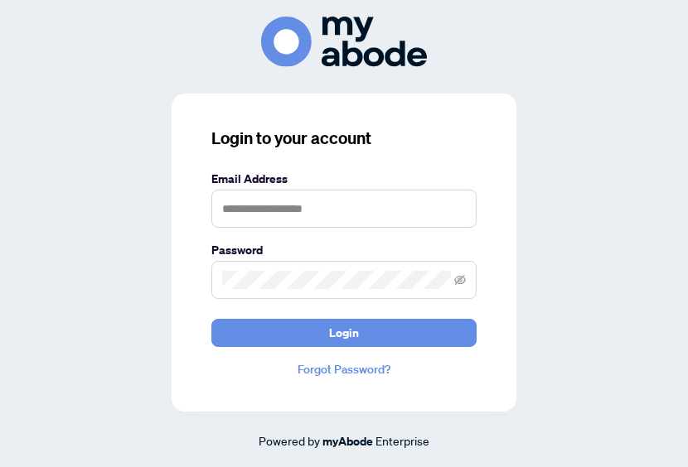 The height and width of the screenshot is (467, 688). What do you see at coordinates (347, 442) in the screenshot?
I see `a: myAbode` at bounding box center [347, 442].